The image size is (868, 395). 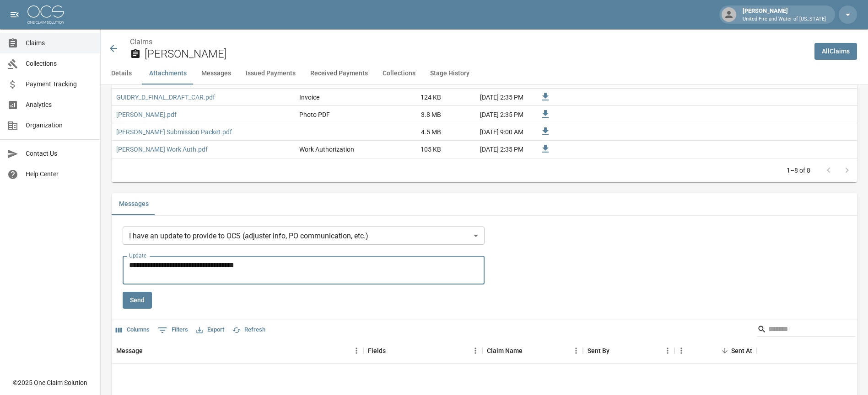 What do you see at coordinates (484, 74) in the screenshot?
I see `div: anchor tabs` at bounding box center [484, 74].